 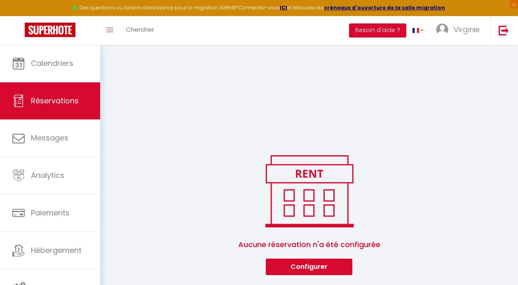 What do you see at coordinates (309, 191) in the screenshot?
I see `img: rent.png` at bounding box center [309, 191].